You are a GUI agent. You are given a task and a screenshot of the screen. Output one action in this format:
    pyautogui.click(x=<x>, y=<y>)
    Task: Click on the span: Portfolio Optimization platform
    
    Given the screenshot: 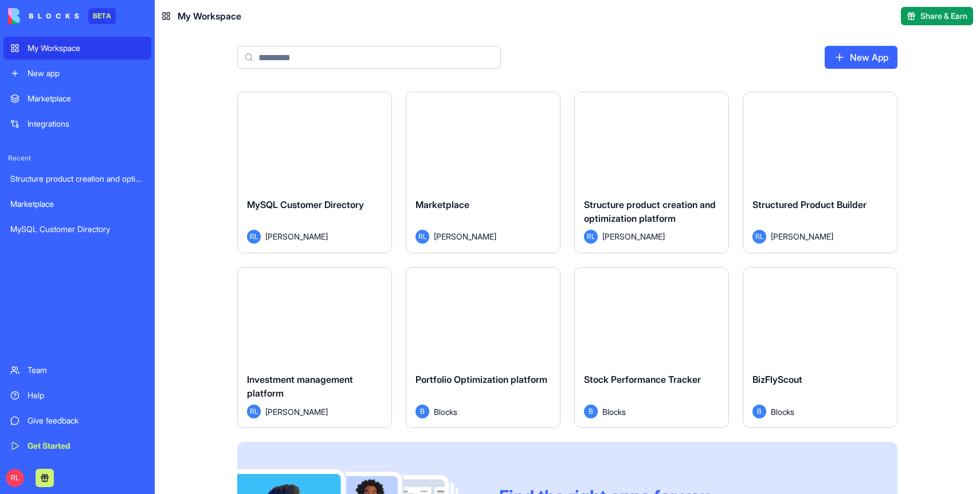 What is the action you would take?
    pyautogui.click(x=481, y=379)
    